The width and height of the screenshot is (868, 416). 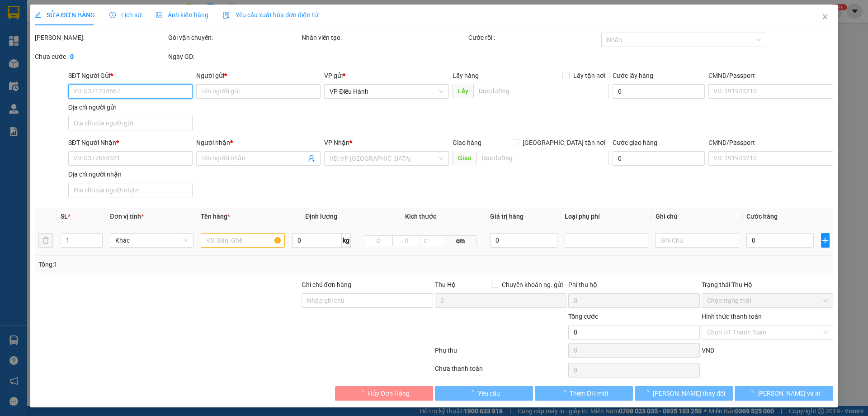 What do you see at coordinates (186, 264) in the screenshot?
I see `div: Tổng: 1` at bounding box center [186, 264].